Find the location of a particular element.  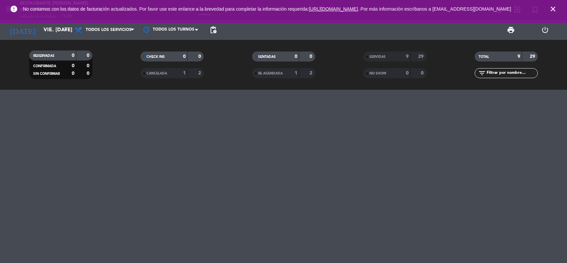

span: TOTAL is located at coordinates (484, 57).